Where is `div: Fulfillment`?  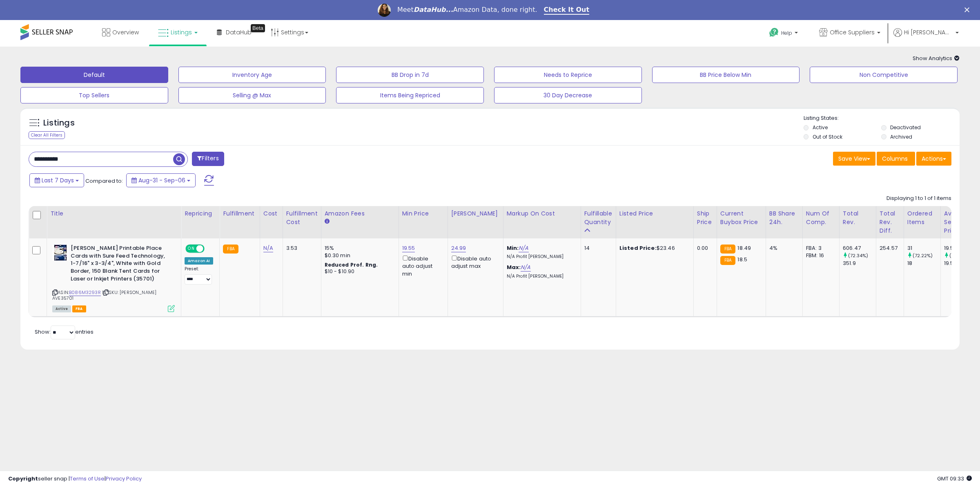
div: Fulfillment is located at coordinates (239, 213).